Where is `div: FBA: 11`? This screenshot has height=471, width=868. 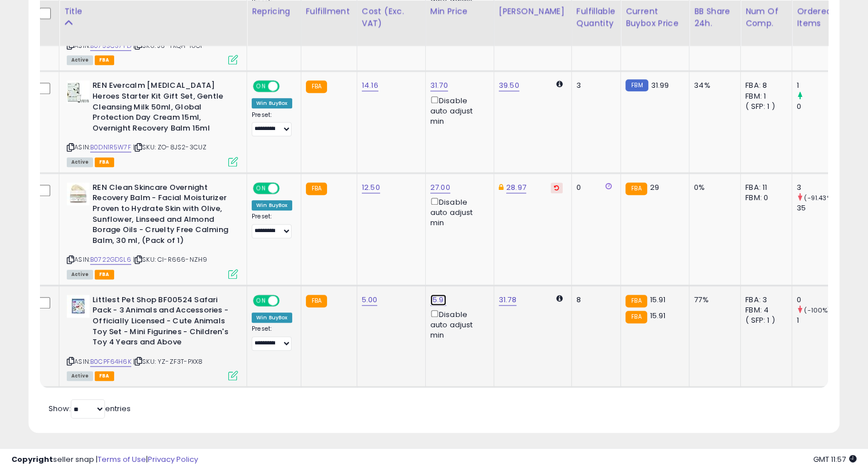 div: FBA: 11 is located at coordinates (764, 187).